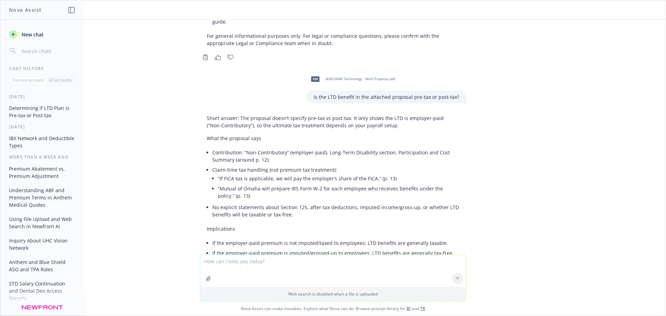 The image size is (666, 316). I want to click on p: Is the LTD benefit in the attached proposal pre-tax or post-tax?, so click(387, 97).